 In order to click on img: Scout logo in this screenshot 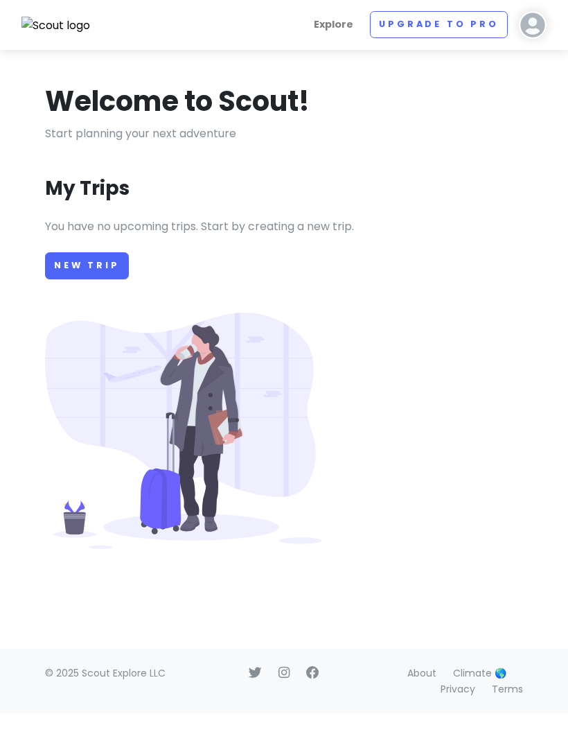, I will do `click(56, 26)`.